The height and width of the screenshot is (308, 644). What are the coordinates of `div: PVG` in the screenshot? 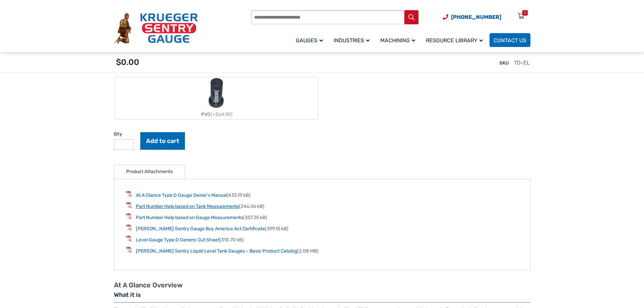 It's located at (216, 115).